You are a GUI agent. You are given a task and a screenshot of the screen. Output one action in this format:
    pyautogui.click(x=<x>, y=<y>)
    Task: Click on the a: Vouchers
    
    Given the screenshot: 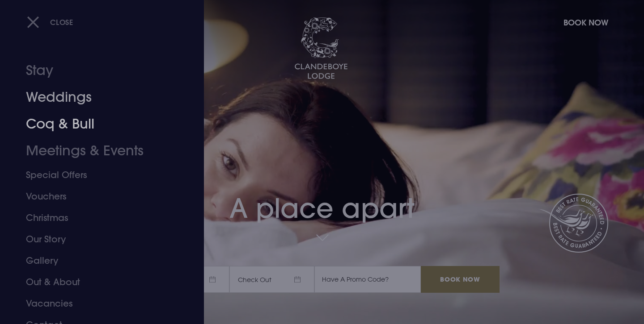 What is the action you would take?
    pyautogui.click(x=96, y=197)
    